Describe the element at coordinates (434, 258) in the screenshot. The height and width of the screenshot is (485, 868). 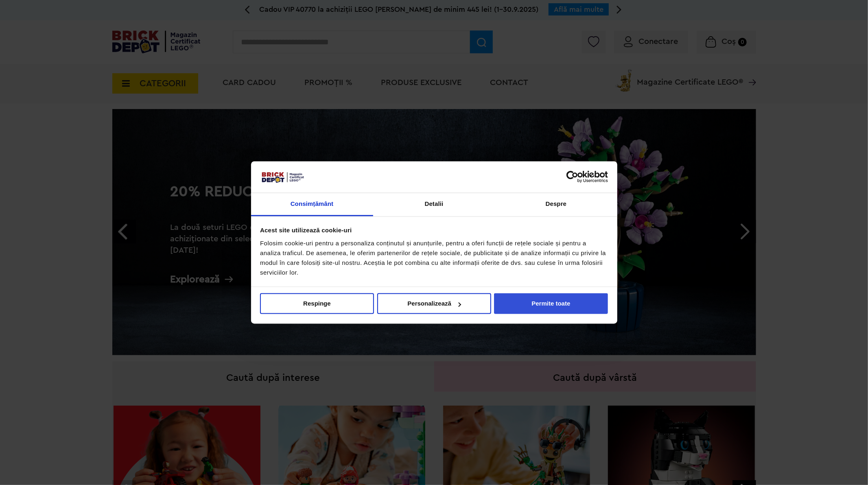
I see `div: Folosim cookie-uri pentru a personaliza conținutul și anunțurile, pentru a oferi funcții de rețel...` at that location.